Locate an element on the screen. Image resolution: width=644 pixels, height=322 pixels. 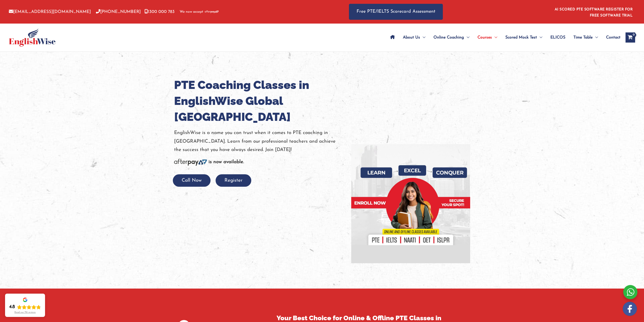
nav: Site Navigation: Main Menu is located at coordinates (503, 38).